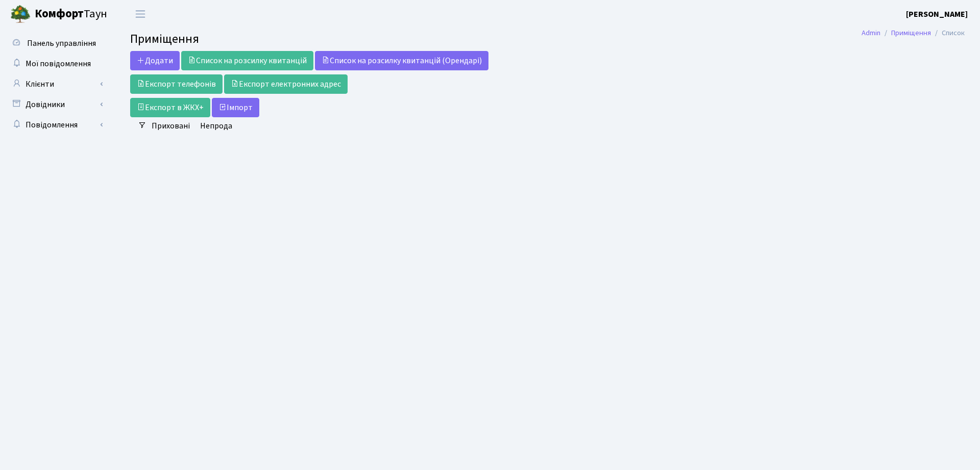 The width and height of the screenshot is (980, 470). I want to click on nav: breadcrumb, so click(913, 33).